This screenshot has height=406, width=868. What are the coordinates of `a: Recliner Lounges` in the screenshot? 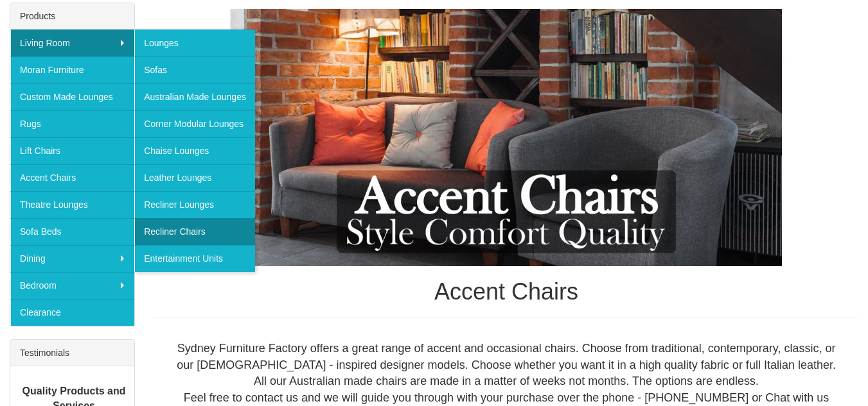 It's located at (195, 205).